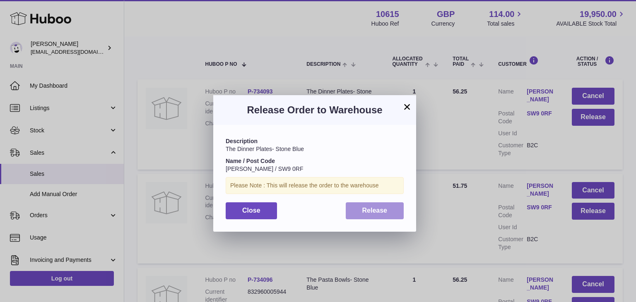 This screenshot has height=302, width=636. What do you see at coordinates (375, 210) in the screenshot?
I see `span: Release` at bounding box center [375, 210].